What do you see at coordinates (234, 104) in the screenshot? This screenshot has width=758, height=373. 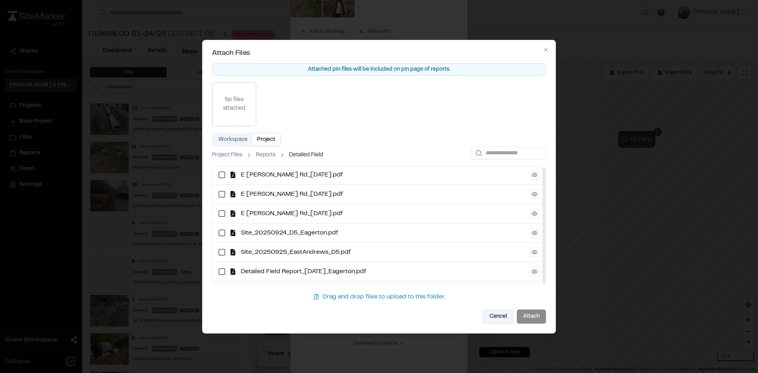 I see `p: No files attached` at bounding box center [234, 104].